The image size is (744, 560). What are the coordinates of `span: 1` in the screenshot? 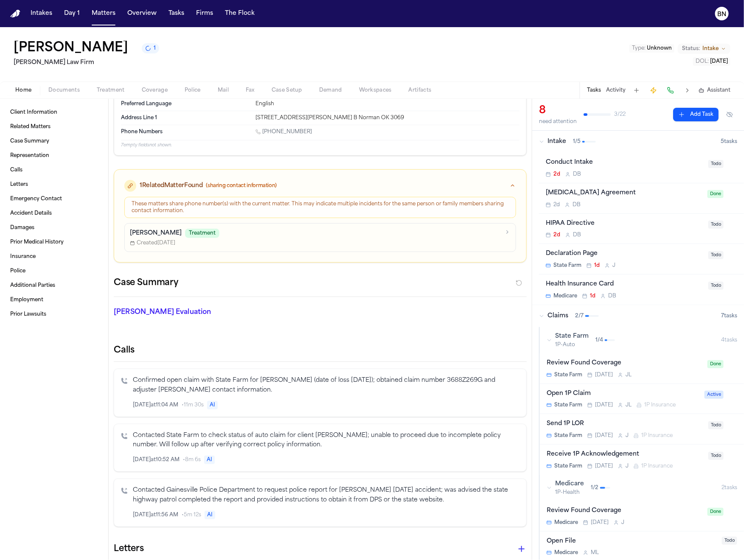 It's located at (155, 48).